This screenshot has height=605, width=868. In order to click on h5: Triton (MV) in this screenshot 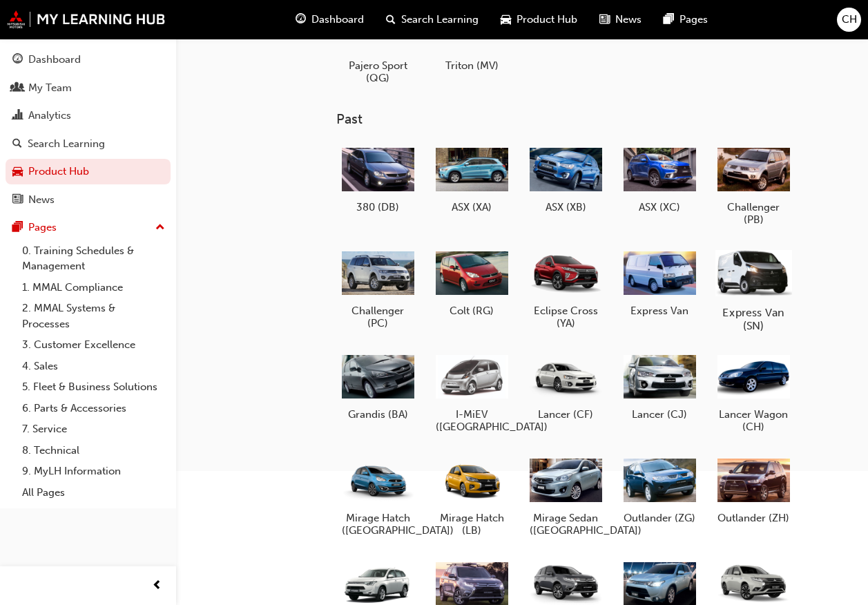, I will do `click(471, 66)`.